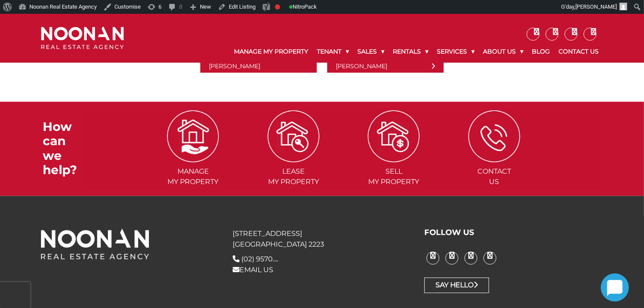  I want to click on a: Manage My Property, so click(271, 51).